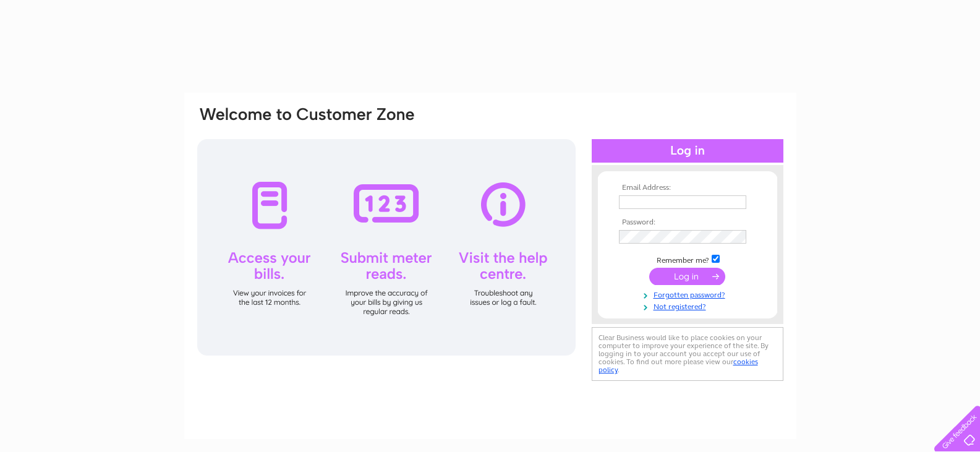  Describe the element at coordinates (688, 223) in the screenshot. I see `th: Password:` at that location.